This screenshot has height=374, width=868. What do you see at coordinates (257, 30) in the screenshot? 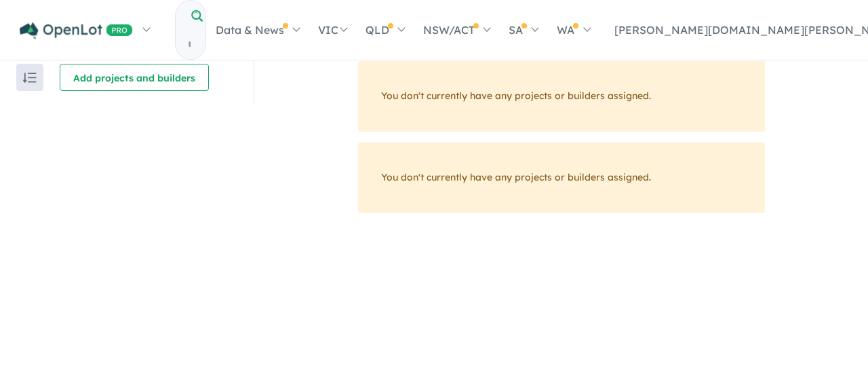
I see `a: Data & News` at bounding box center [257, 30].